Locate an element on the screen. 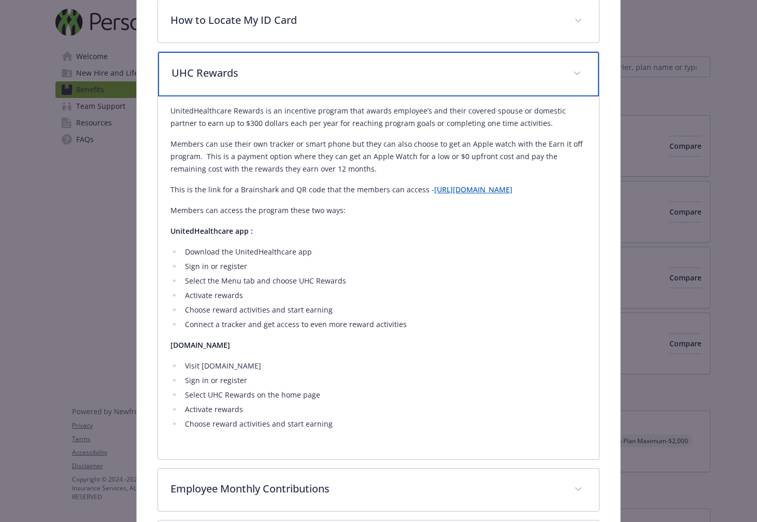 This screenshot has width=757, height=522. strong: UnitedHealthcare app : is located at coordinates (212, 231).